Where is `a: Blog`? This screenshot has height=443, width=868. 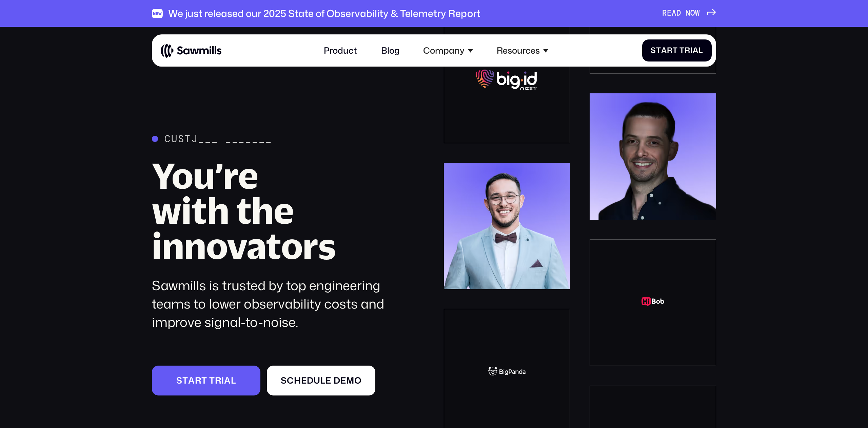
a: Blog is located at coordinates (390, 51).